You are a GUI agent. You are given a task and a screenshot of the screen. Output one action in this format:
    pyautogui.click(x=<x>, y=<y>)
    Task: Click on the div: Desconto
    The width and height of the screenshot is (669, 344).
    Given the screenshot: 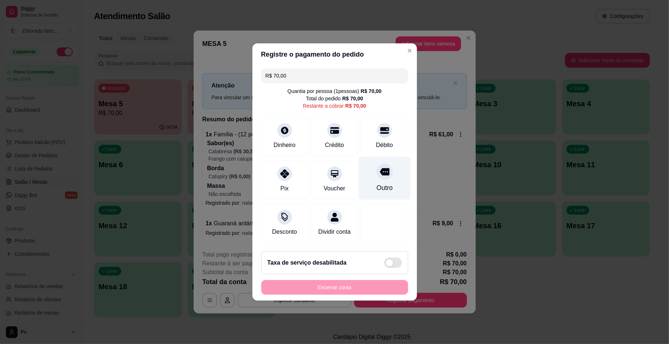 What is the action you would take?
    pyautogui.click(x=285, y=232)
    